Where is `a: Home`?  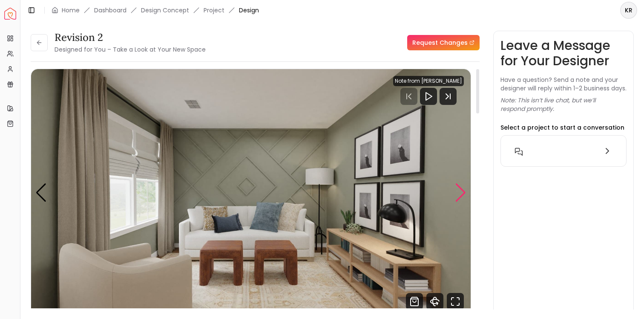 a: Home is located at coordinates (71, 10).